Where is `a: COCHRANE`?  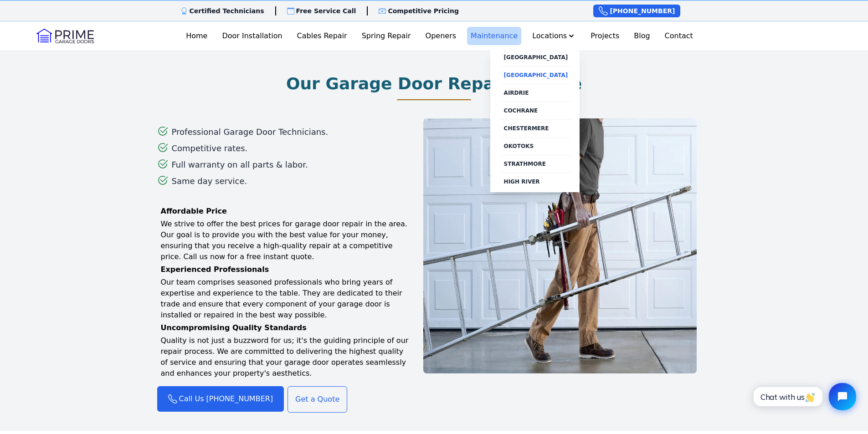
a: COCHRANE is located at coordinates (536, 110).